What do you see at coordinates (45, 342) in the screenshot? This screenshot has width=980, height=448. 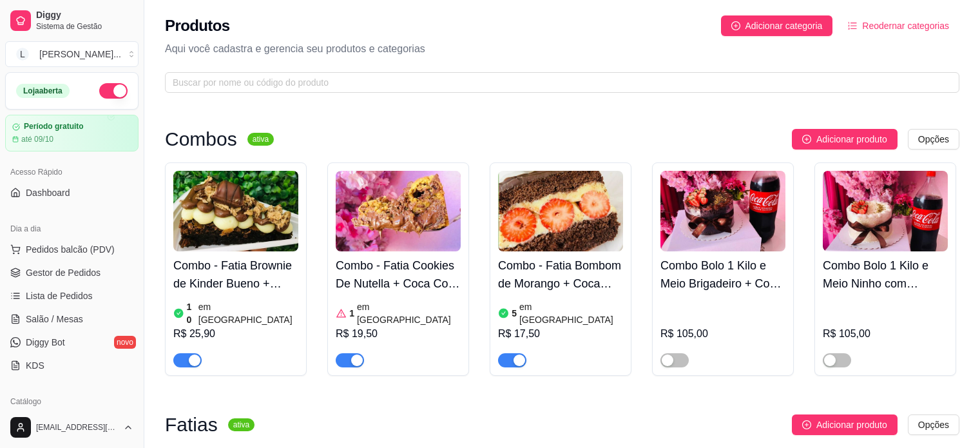 I see `span: Diggy Bot` at bounding box center [45, 342].